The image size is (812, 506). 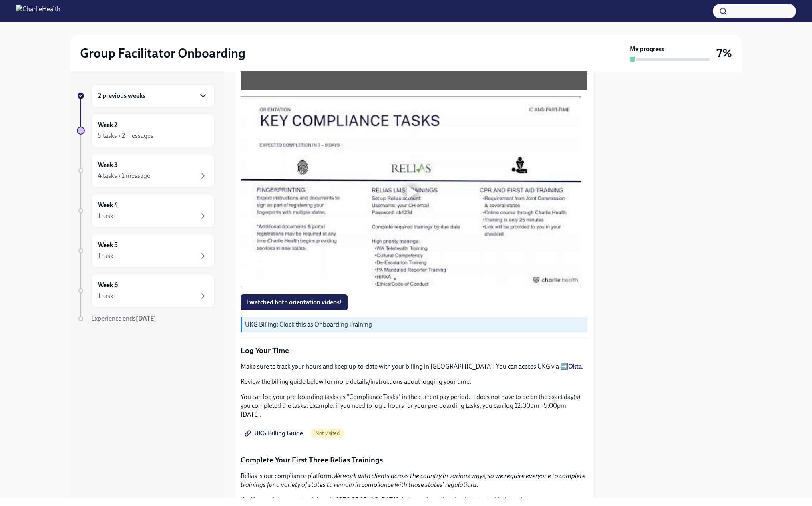 I want to click on a: UKG Billing Guide, so click(x=275, y=434).